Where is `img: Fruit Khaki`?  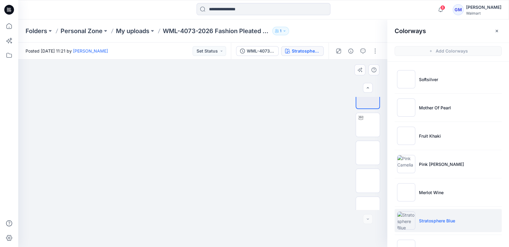
img: Fruit Khaki is located at coordinates (406, 136).